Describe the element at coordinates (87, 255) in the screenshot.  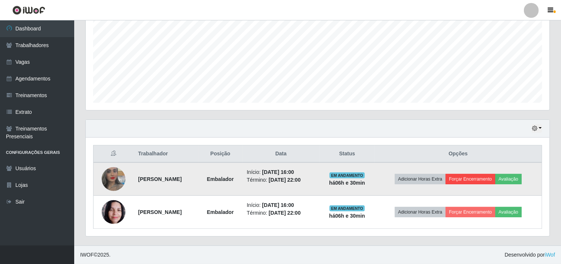
I see `span: IWOF` at that location.